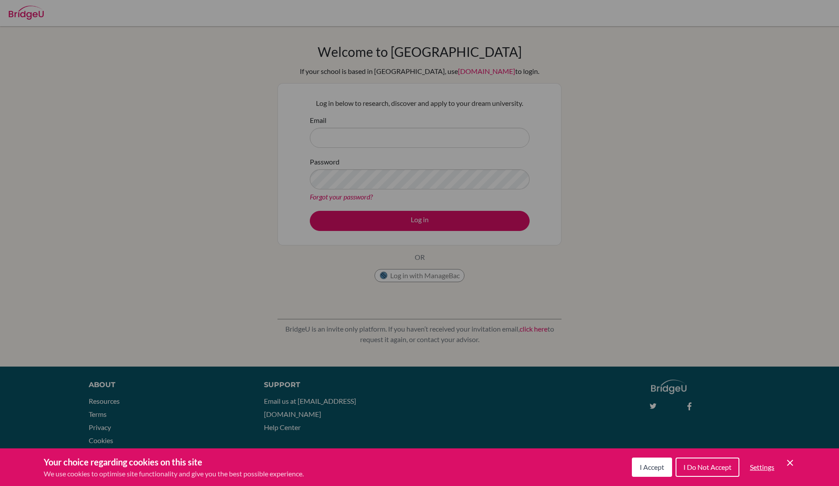 This screenshot has width=839, height=486. What do you see at coordinates (762, 466) in the screenshot?
I see `span: Settings` at bounding box center [762, 466].